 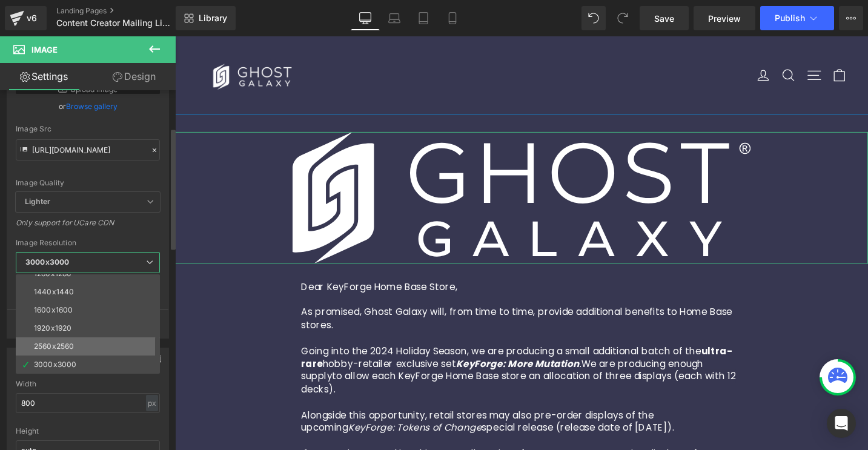 What do you see at coordinates (54, 292) in the screenshot?
I see `div: 1440x1440` at bounding box center [54, 292].